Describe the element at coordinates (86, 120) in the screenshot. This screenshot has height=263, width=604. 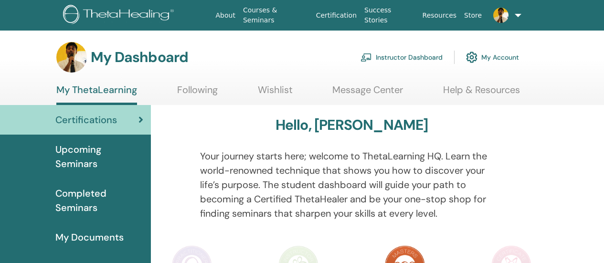
I see `span: Certifications` at that location.